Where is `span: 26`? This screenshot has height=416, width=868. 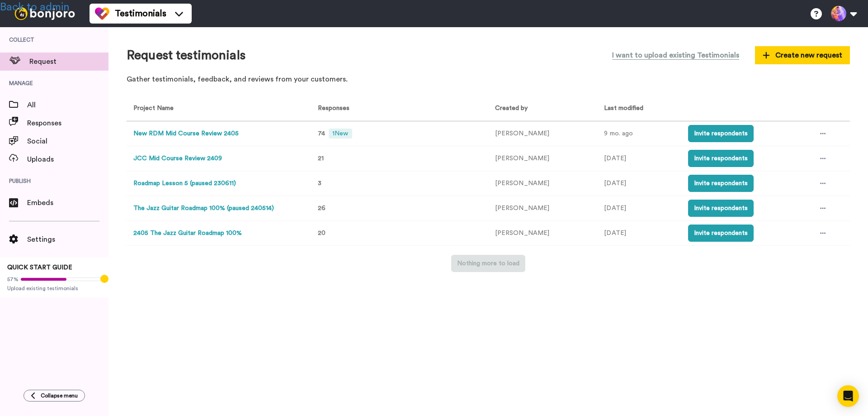
span: 26 is located at coordinates (321, 208).